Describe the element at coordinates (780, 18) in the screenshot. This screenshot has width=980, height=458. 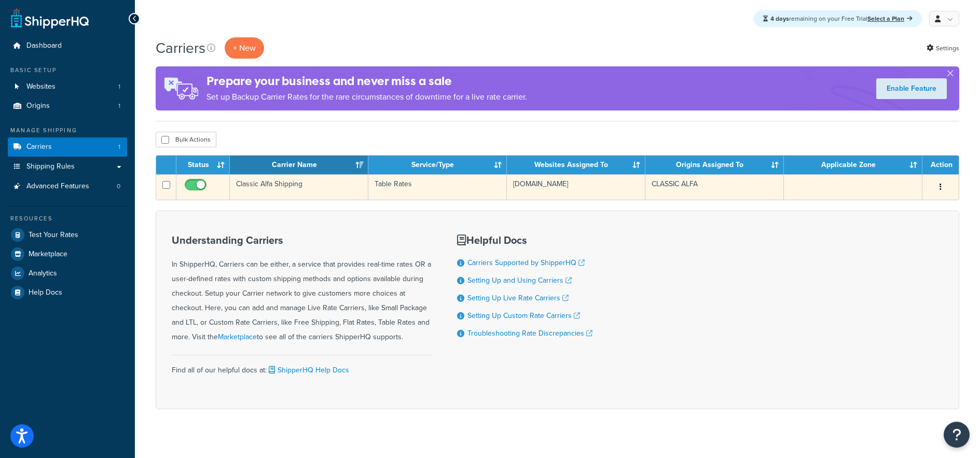
I see `strong: 4 days` at that location.